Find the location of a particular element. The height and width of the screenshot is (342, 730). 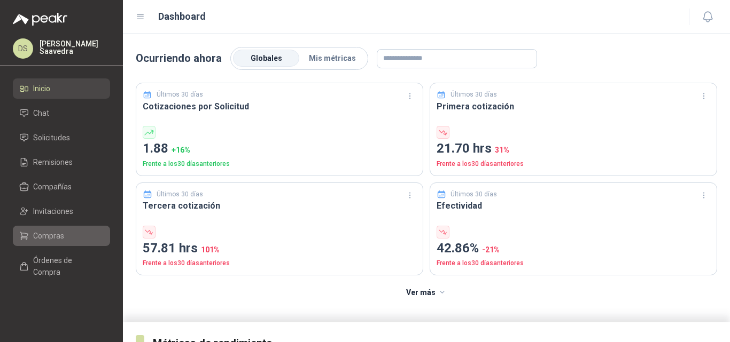

h3: Primera cotización is located at coordinates (573, 106).